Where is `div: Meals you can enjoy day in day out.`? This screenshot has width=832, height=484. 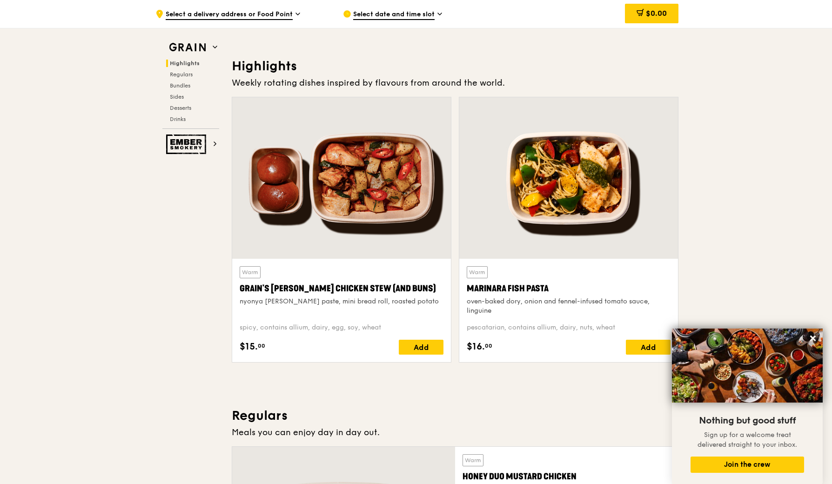 div: Meals you can enjoy day in day out. is located at coordinates (455, 433).